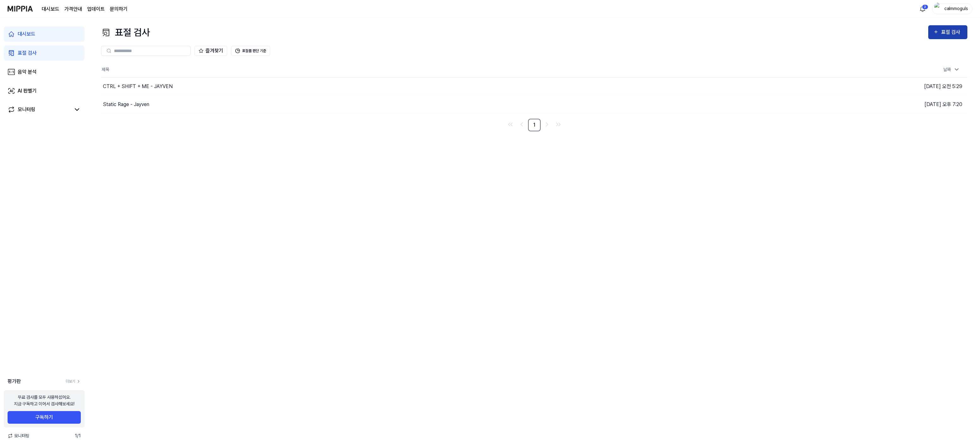  What do you see at coordinates (947, 33) in the screenshot?
I see `button: 표절 검사` at bounding box center [947, 33].